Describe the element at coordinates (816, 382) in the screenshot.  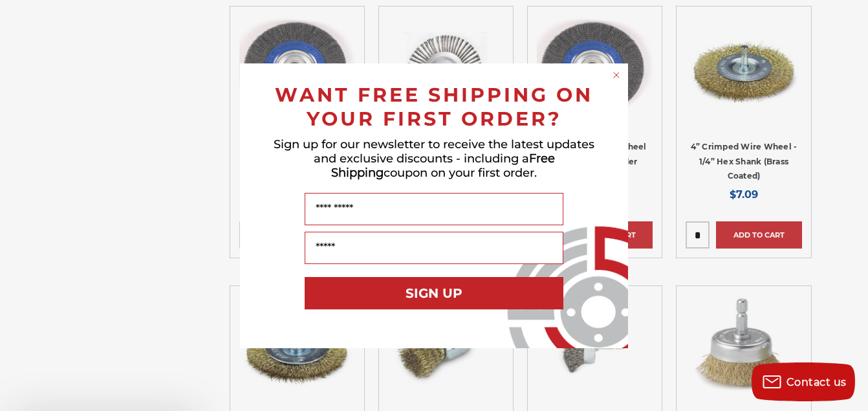
I see `span: Contact us` at that location.